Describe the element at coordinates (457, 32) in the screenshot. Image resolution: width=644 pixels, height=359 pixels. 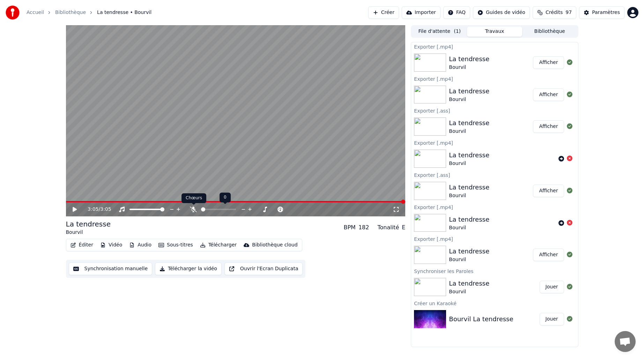
I see `span: ( 1 )` at that location.